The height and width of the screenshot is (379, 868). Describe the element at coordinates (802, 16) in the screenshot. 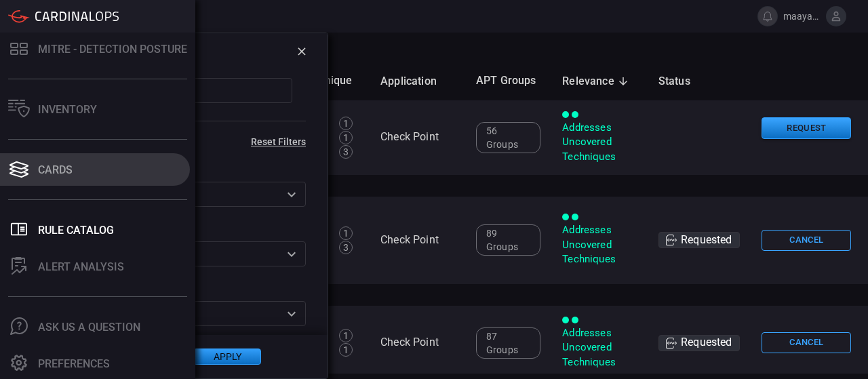

I see `span: maayansh` at that location.